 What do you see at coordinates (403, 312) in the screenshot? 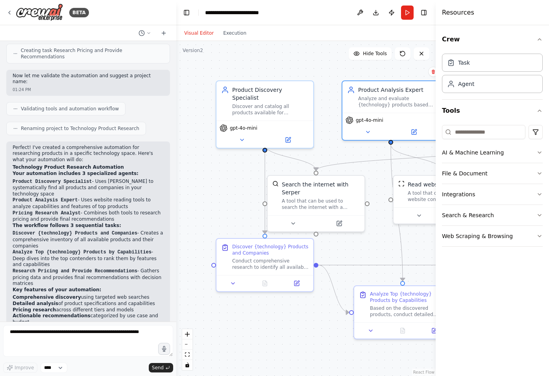
I see `div: Analyze Top {technology} Products by CapabilitiesBased on the discovered products, conduct detail...` at bounding box center [403, 312].